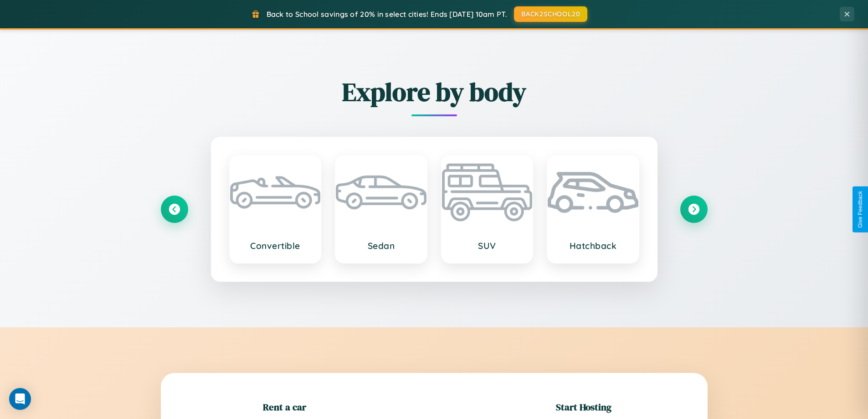  I want to click on button: BACK2SCHOOL20, so click(550, 14).